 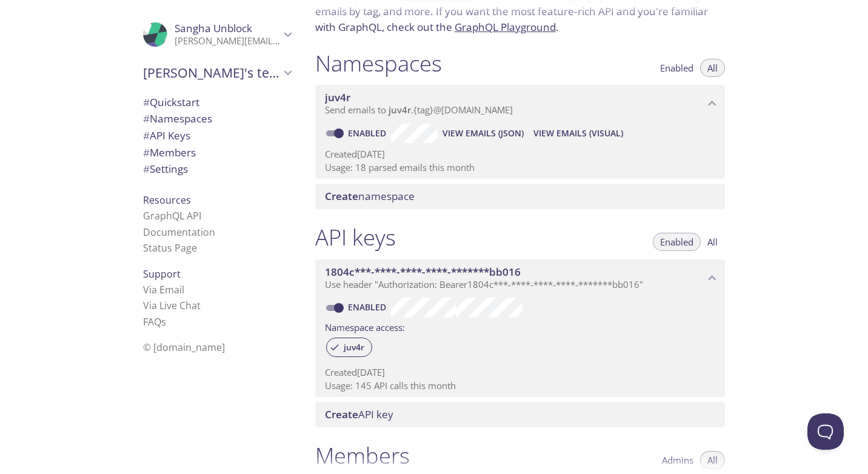 I want to click on span: s, so click(x=164, y=322).